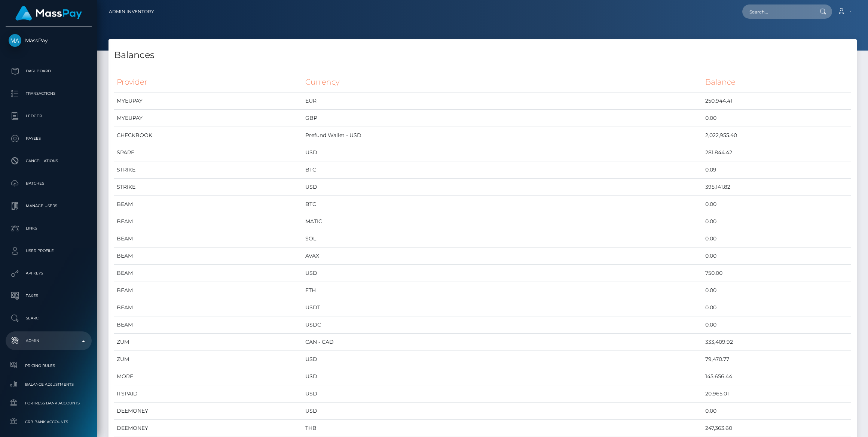 The width and height of the screenshot is (868, 437). What do you see at coordinates (502, 222) in the screenshot?
I see `td: MATIC` at bounding box center [502, 222].